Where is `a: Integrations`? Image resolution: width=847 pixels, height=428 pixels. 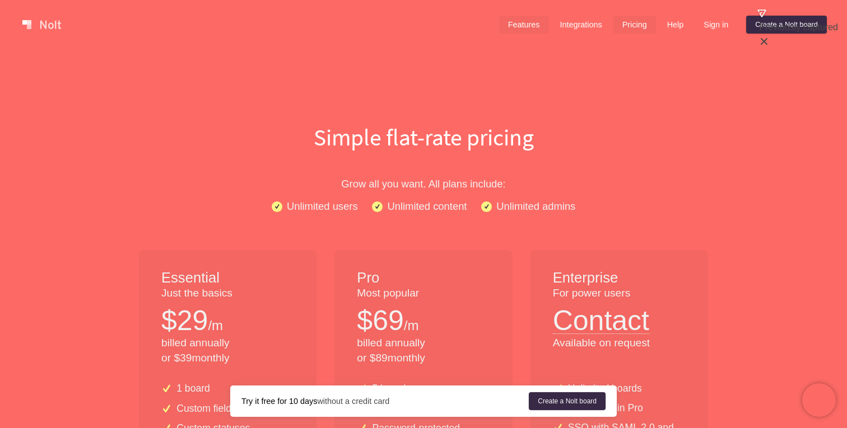
a: Integrations is located at coordinates (580, 25).